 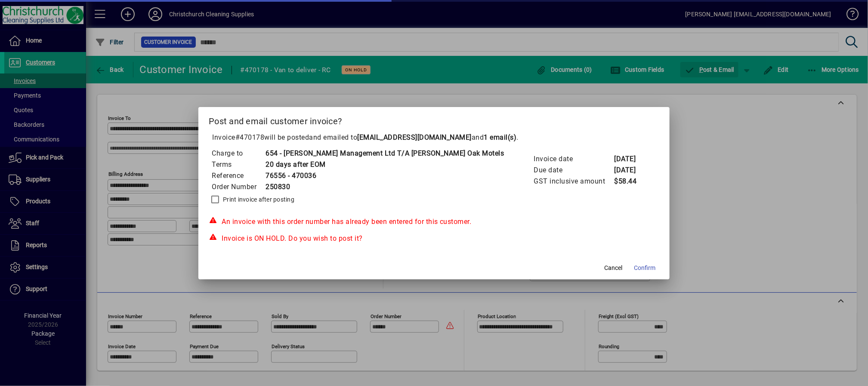 What do you see at coordinates (574, 159) in the screenshot?
I see `td: Invoice date` at bounding box center [574, 159].